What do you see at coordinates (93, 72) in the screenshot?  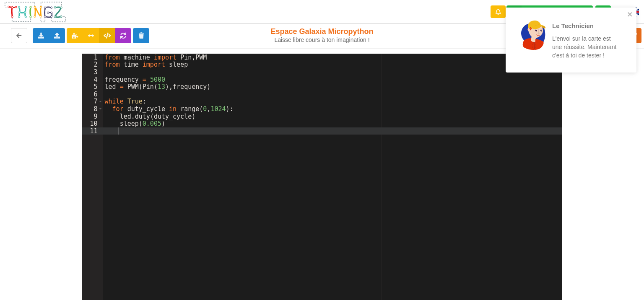 I see `div: 3` at bounding box center [93, 72].